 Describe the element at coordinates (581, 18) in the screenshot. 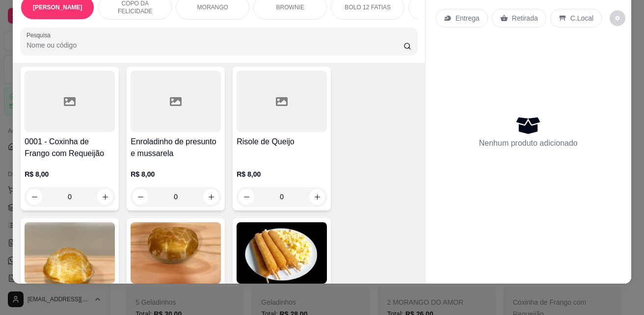

I see `p: C.Local` at that location.